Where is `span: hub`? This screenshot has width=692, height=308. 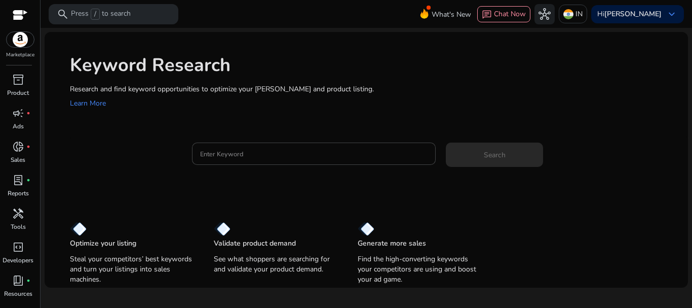
span: hub is located at coordinates (545, 14).